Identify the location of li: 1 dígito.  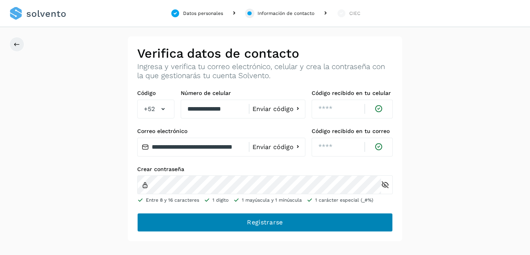
(216, 200).